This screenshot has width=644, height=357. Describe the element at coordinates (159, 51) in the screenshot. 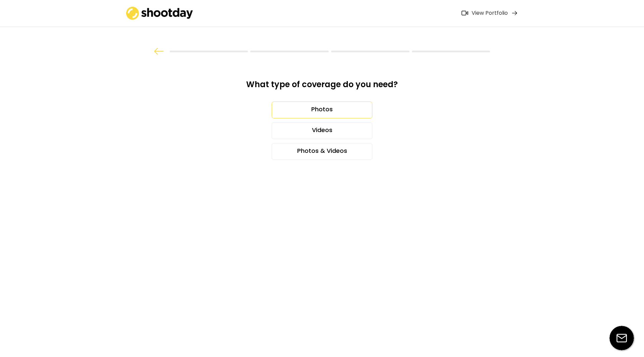

I see `img: arrow%20back.svg` at that location.